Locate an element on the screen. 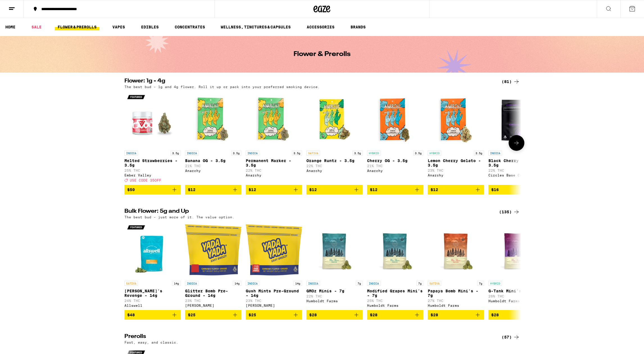  a: Open page for Jack's Revenge - 14g from Allswell is located at coordinates (152, 265).